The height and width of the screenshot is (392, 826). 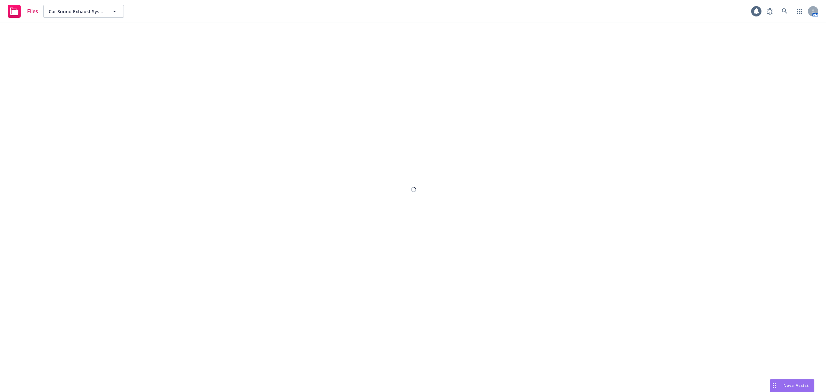 I want to click on button: Nova Assist, so click(x=792, y=385).